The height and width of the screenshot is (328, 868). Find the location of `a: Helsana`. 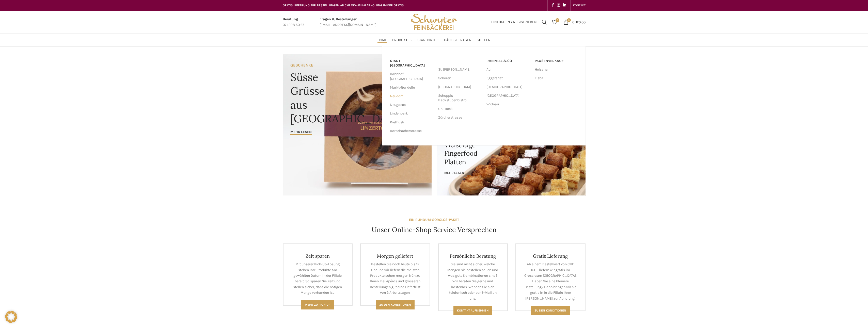

a: Helsana is located at coordinates (556, 69).